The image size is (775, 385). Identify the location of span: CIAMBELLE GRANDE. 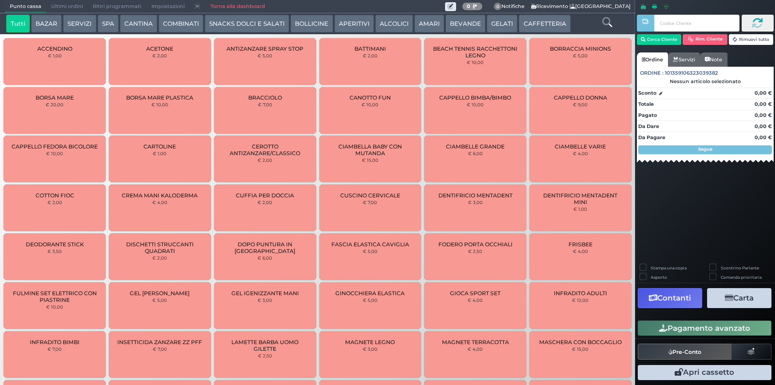
(475, 146).